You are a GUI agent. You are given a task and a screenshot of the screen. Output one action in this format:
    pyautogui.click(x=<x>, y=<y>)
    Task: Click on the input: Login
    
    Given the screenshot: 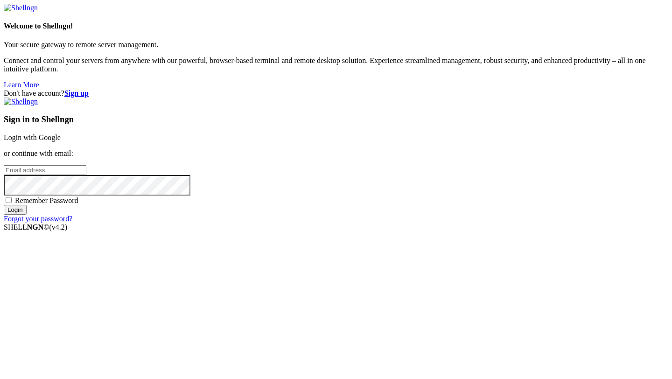 What is the action you would take?
    pyautogui.click(x=15, y=210)
    